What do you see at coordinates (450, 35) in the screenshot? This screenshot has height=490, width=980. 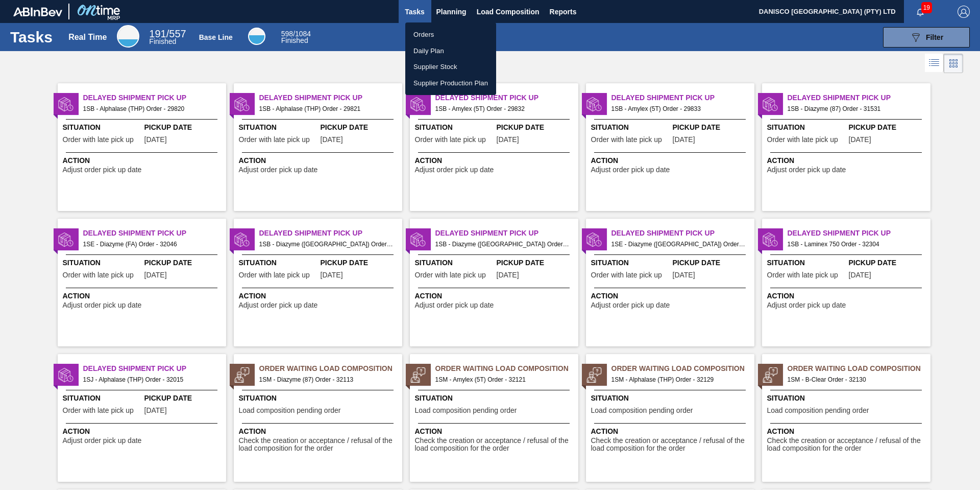 I see `li: Orders` at bounding box center [450, 35].